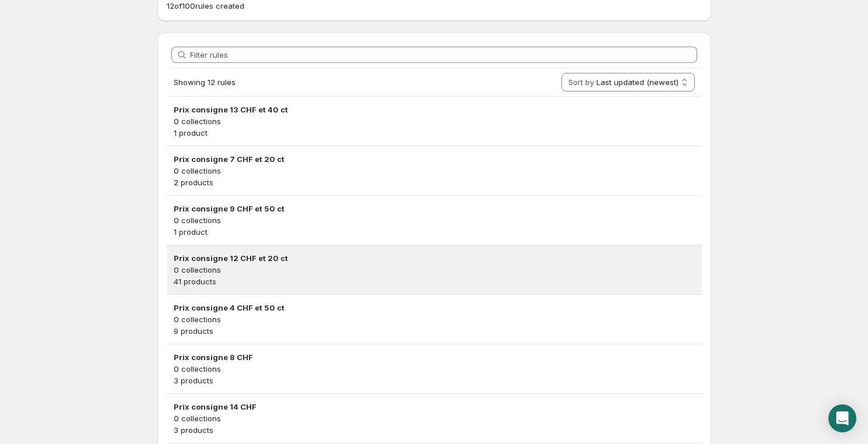 This screenshot has width=868, height=444. I want to click on h3: Prix consigne 8 CHF, so click(435, 357).